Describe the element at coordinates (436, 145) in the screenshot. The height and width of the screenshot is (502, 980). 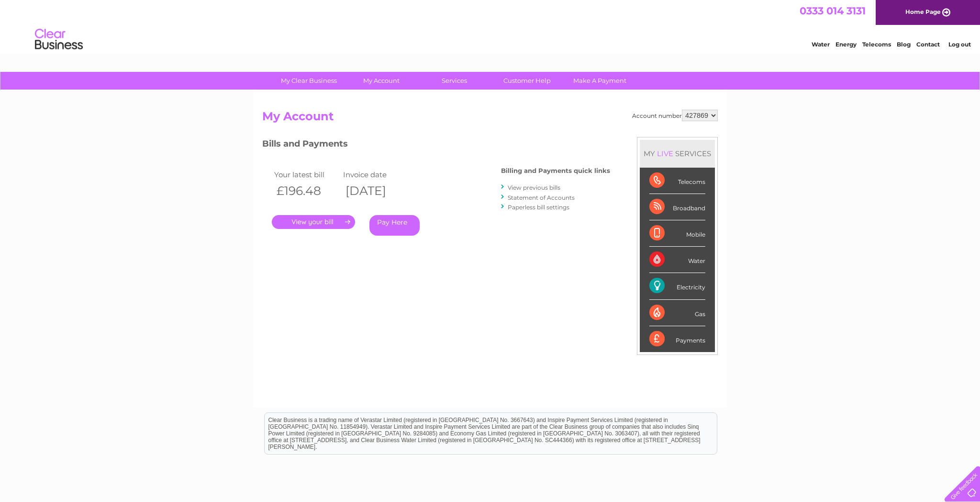
I see `h3: Bills and Payments` at that location.